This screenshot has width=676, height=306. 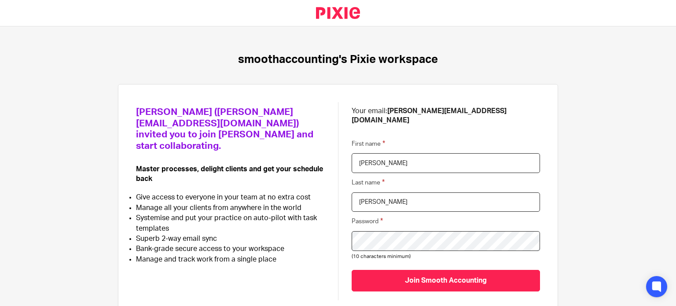 What do you see at coordinates (368, 143) in the screenshot?
I see `label: First name` at bounding box center [368, 143].